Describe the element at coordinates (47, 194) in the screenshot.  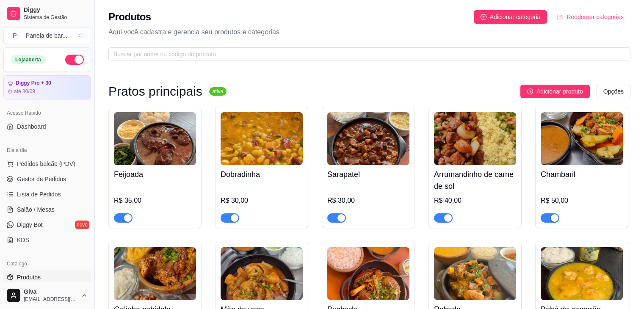
I see `a: Lista de Pedidos` at that location.